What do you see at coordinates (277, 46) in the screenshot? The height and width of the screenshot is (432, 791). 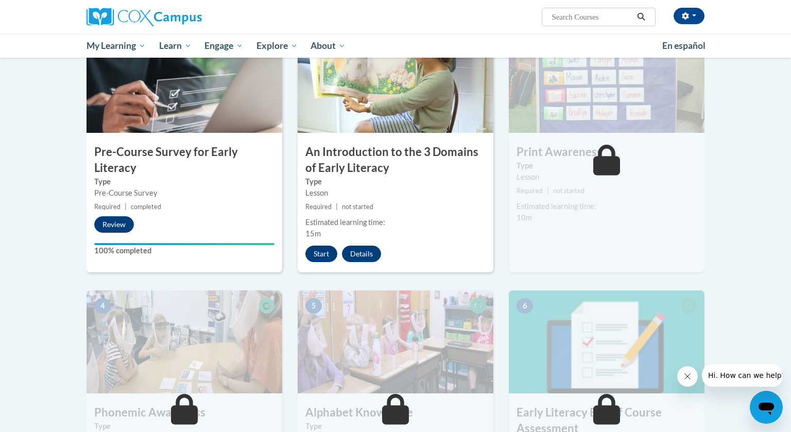 I see `a: Explore` at bounding box center [277, 46].